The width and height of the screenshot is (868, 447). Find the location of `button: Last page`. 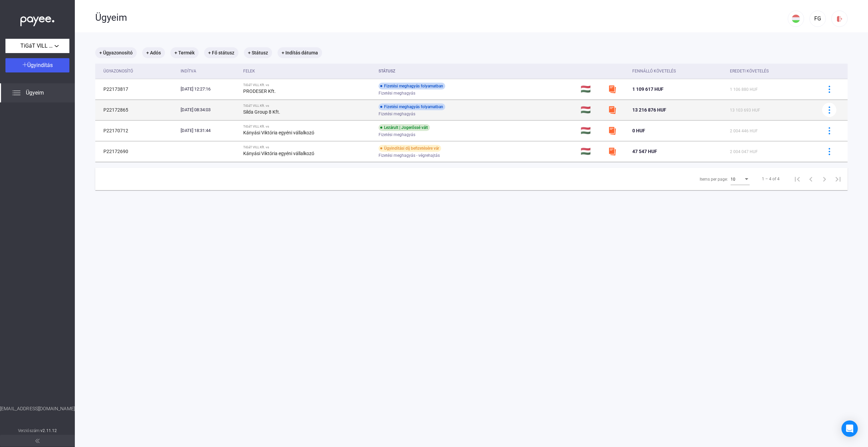

button: Last page is located at coordinates (838, 179).